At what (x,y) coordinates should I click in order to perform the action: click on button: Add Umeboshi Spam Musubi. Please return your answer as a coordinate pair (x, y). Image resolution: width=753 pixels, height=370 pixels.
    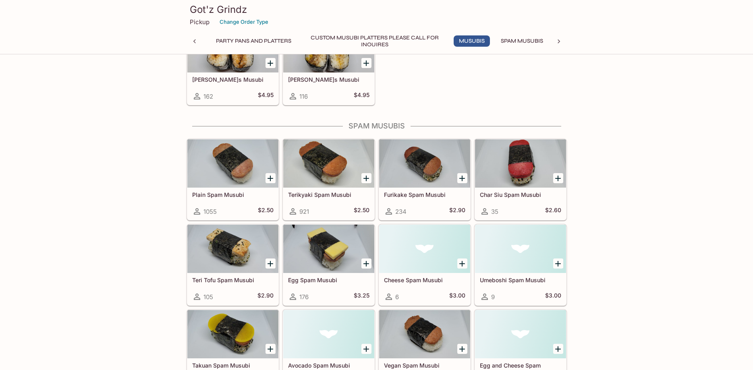
    Looking at the image, I should click on (558, 264).